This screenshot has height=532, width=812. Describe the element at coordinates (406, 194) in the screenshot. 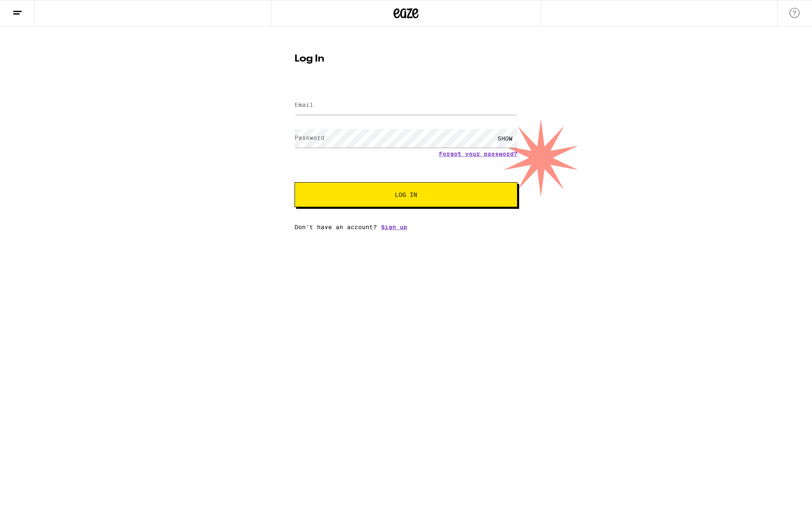

I see `button: Log In` at that location.